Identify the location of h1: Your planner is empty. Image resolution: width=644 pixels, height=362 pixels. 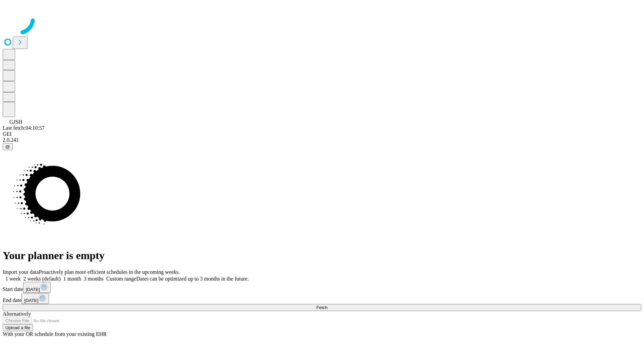
(322, 255).